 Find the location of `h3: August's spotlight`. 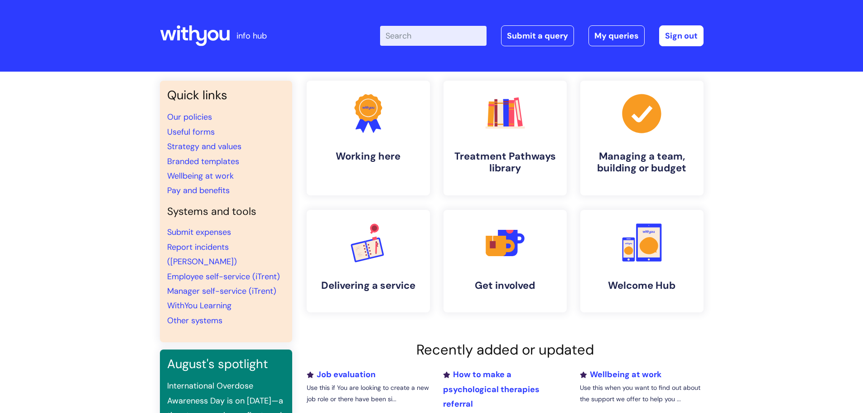

h3: August's spotlight is located at coordinates (226, 364).